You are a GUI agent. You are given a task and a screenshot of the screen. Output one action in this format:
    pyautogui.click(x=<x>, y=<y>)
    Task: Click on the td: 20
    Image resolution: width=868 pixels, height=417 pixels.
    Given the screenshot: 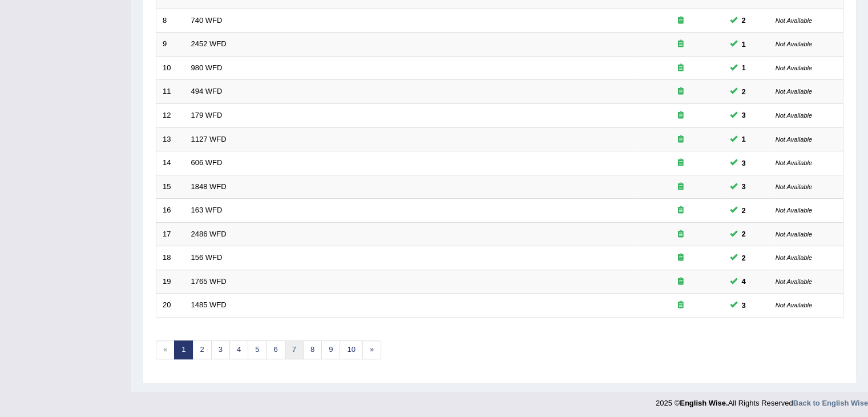 What is the action you would take?
    pyautogui.click(x=170, y=306)
    